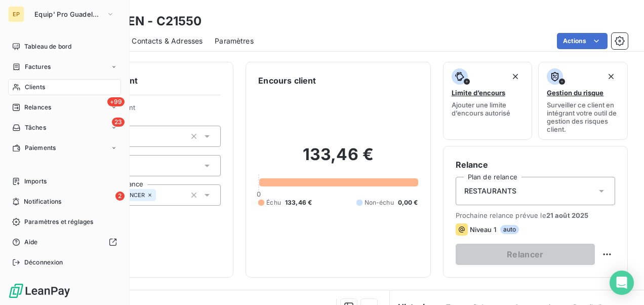 The width and height of the screenshot is (644, 305). I want to click on span: Paiements, so click(40, 148).